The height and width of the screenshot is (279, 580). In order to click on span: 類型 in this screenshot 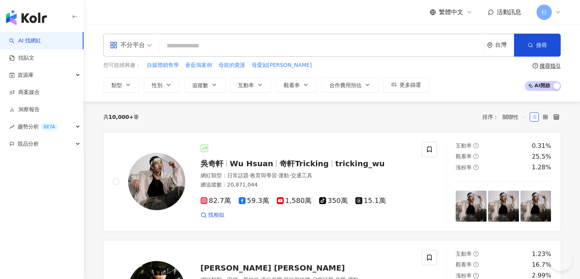, I will do `click(117, 85)`.